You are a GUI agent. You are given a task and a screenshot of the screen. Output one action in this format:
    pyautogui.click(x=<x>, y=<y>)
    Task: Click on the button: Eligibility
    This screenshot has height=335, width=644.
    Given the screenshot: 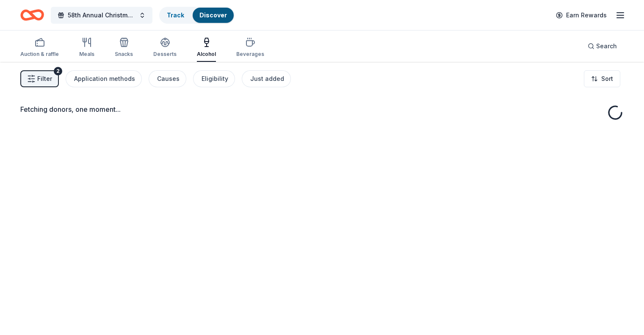 What is the action you would take?
    pyautogui.click(x=214, y=79)
    